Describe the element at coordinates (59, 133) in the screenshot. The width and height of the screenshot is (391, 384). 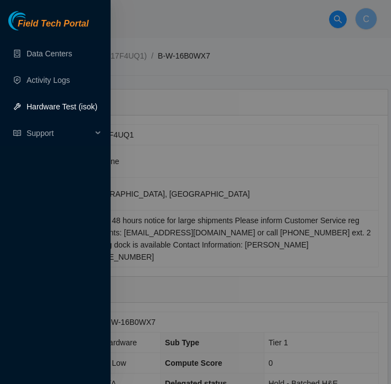
I see `span: Support` at that location.